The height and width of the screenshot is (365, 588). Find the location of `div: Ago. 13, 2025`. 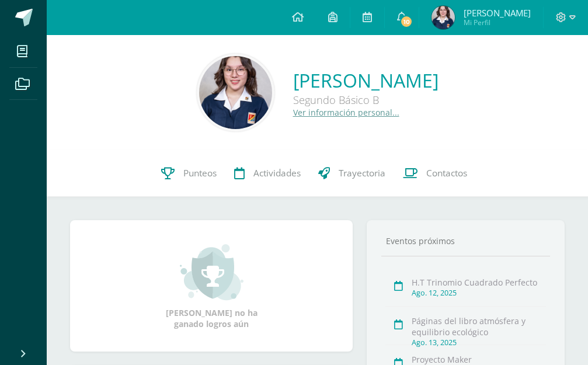

div: Ago. 13, 2025 is located at coordinates (479, 343).